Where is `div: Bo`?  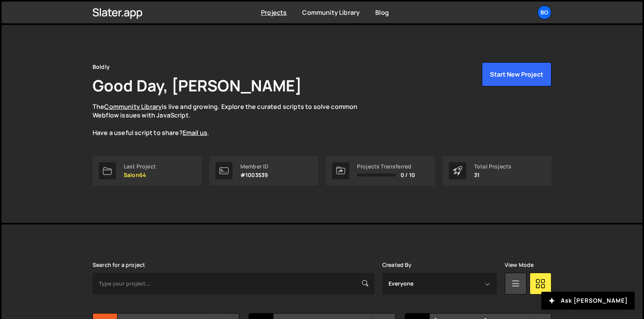 div: Bo is located at coordinates (545, 13).